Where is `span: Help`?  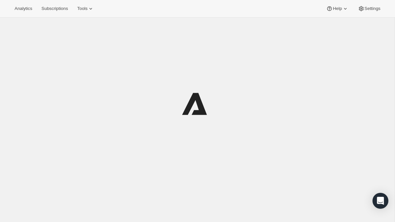
span: Help is located at coordinates (337, 9).